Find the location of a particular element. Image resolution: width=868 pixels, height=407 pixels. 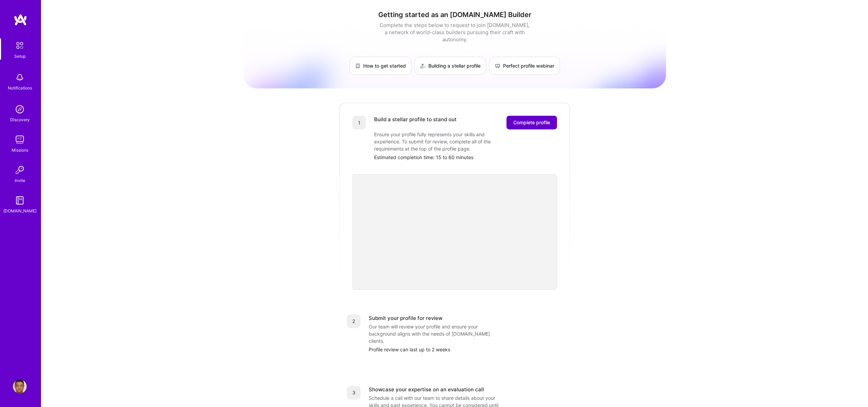

div: Notifications is located at coordinates (20, 88).